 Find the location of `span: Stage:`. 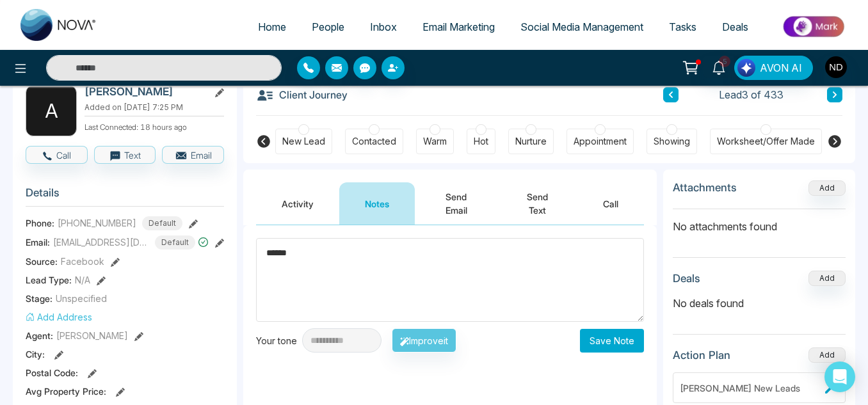

span: Stage: is located at coordinates (39, 298).